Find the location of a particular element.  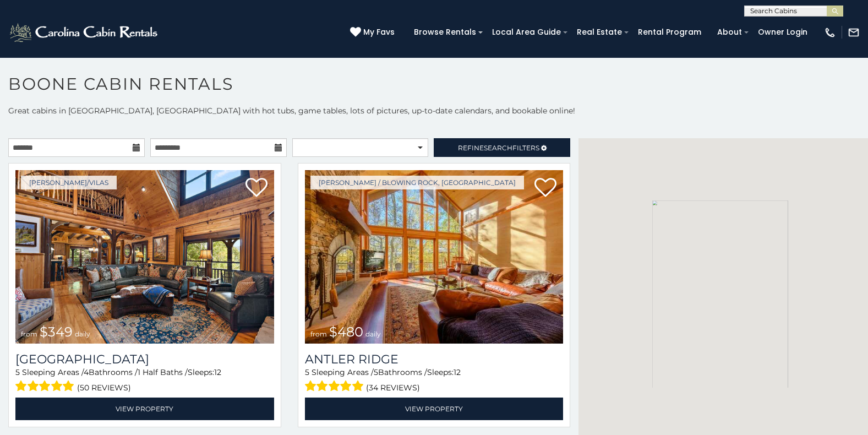

a: Antler Ridge is located at coordinates (434, 359).